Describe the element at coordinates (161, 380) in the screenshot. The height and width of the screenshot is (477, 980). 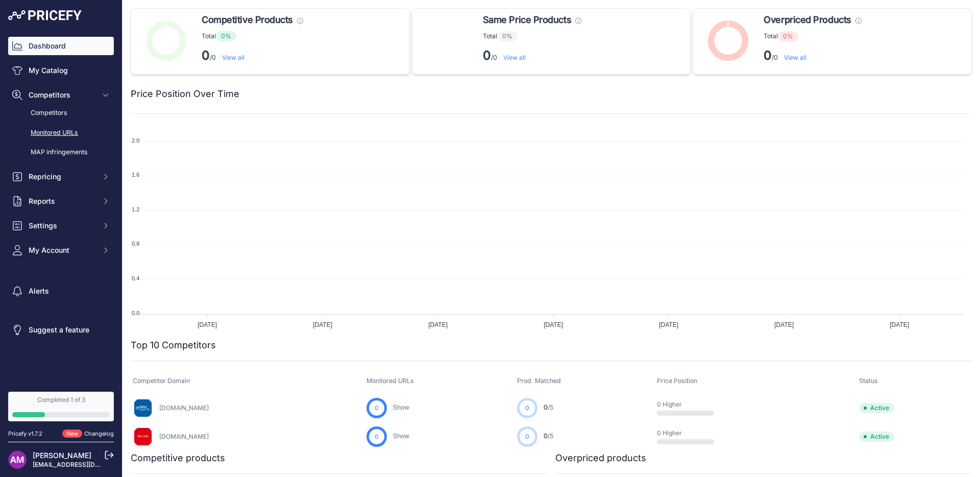
I see `span: Competitor Domain` at that location.